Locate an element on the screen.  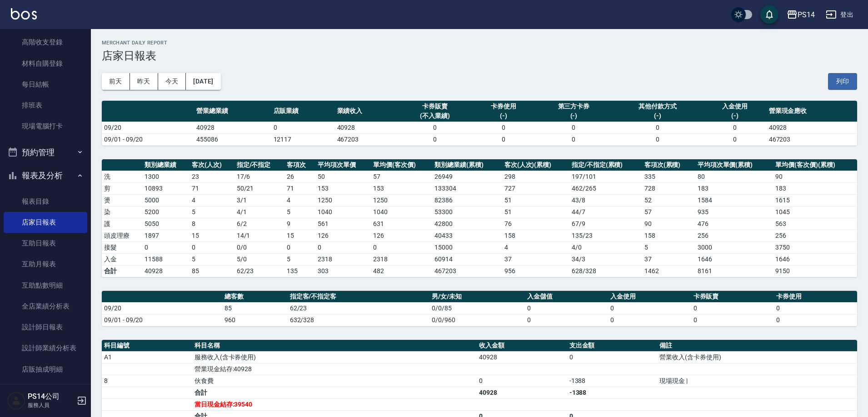
th: 營業現金應收 is located at coordinates (812, 111).